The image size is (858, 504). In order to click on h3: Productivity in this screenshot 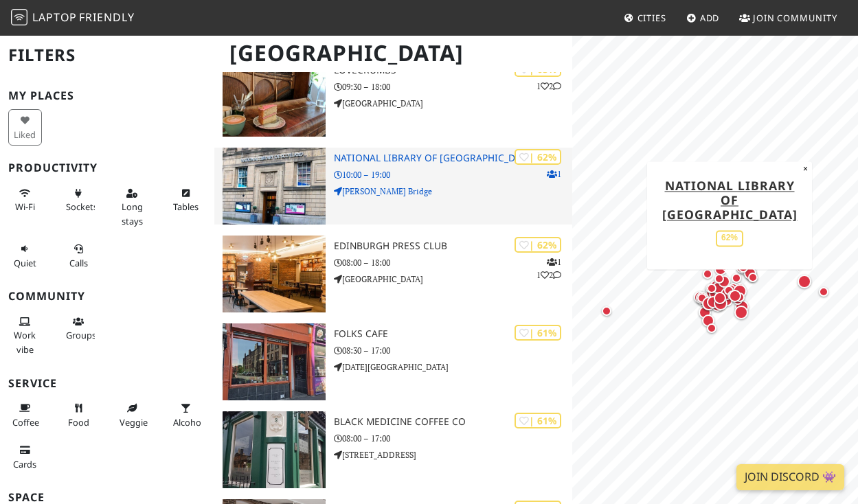, I will do `click(107, 167)`.